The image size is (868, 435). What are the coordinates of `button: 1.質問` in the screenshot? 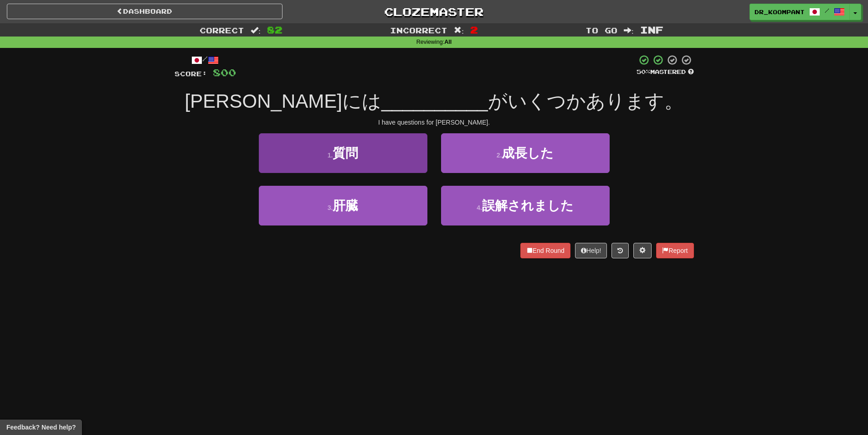 It's located at (343, 153).